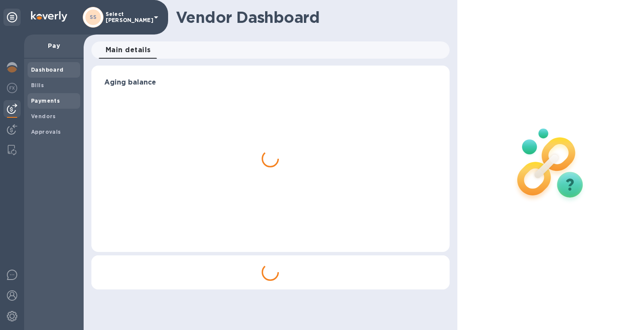  I want to click on div: Unpin categories, so click(12, 17).